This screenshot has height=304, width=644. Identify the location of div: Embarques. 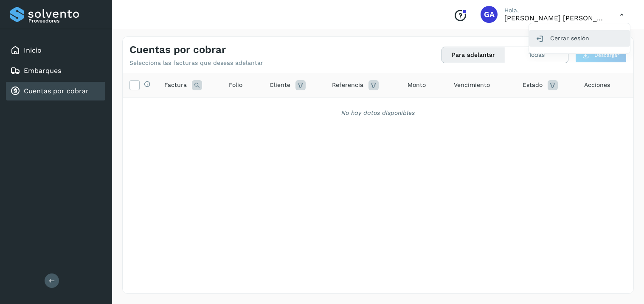
(56, 71).